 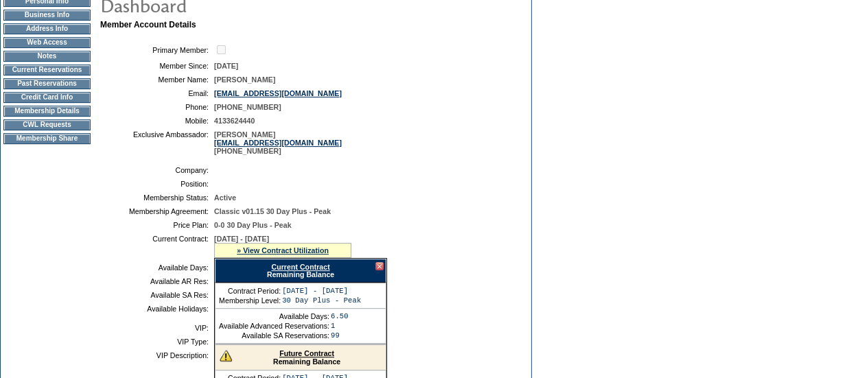 What do you see at coordinates (250, 300) in the screenshot?
I see `td: Membership Level:` at bounding box center [250, 300].